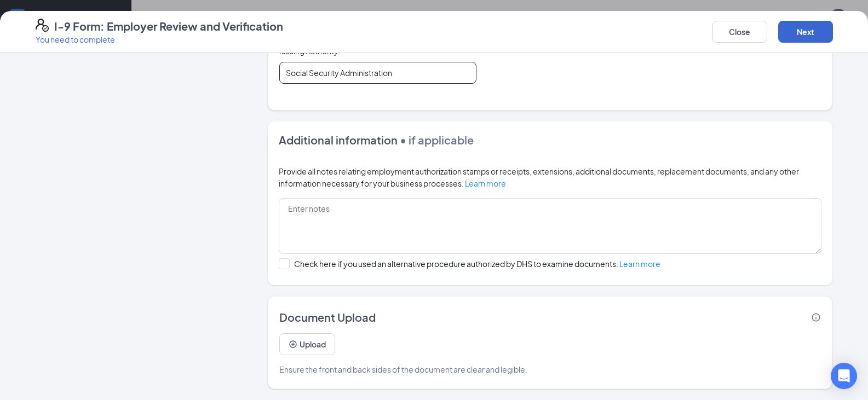  I want to click on div: Check here if you used an alternative procedure authorized by DHS to examine documents., so click(477, 264).